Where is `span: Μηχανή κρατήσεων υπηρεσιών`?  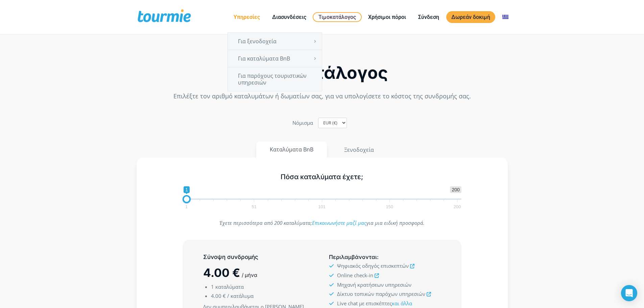 span: Μηχανή κρατήσεων υπηρεσιών is located at coordinates (374, 284).